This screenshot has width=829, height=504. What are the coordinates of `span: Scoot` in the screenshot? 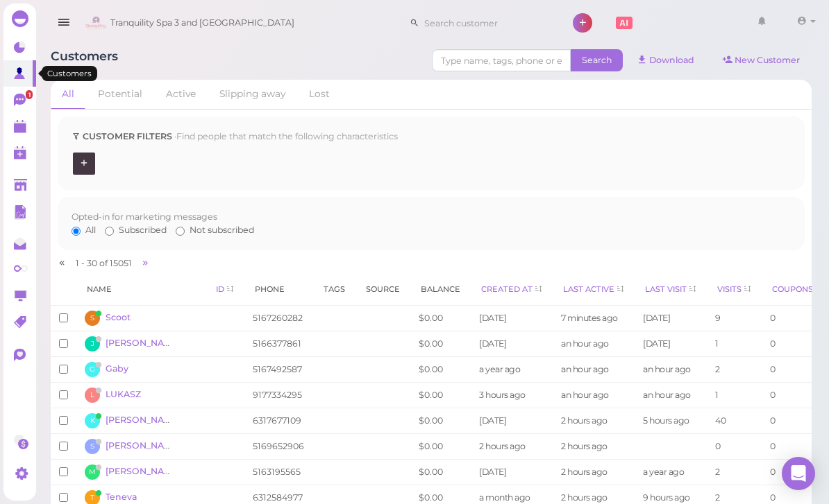 It's located at (118, 317).